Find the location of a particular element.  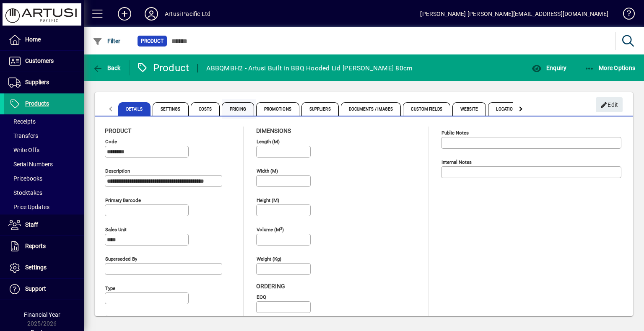

span: Serial Numbers is located at coordinates (30, 164).